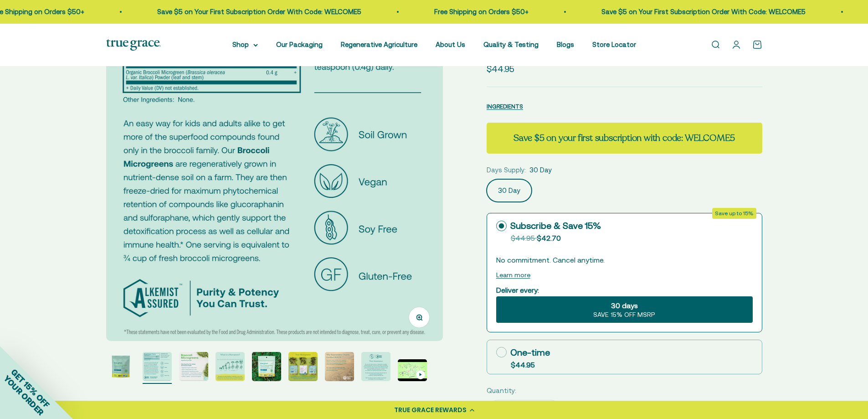 Image resolution: width=868 pixels, height=419 pixels. I want to click on button: Go to item 8, so click(376, 368).